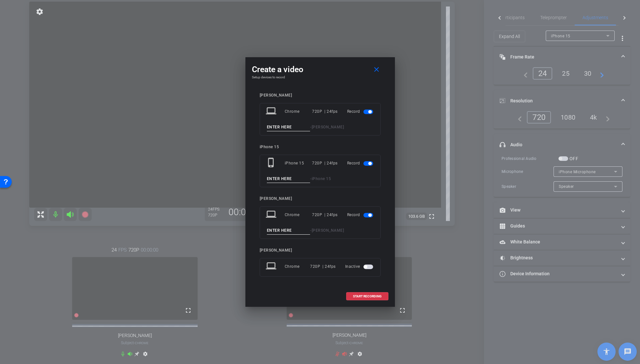 This screenshot has width=640, height=364. I want to click on h4: Setup devices to record, so click(321, 77).